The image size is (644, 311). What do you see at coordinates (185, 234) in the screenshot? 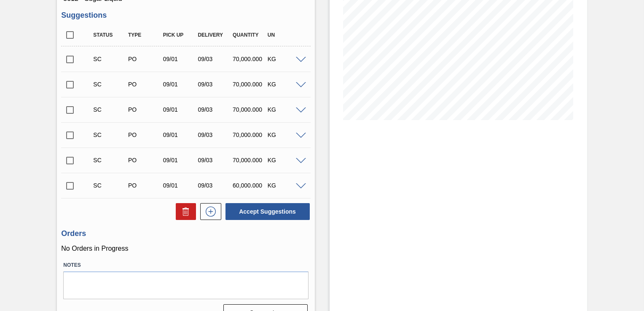
I see `h3: Orders` at bounding box center [185, 234].